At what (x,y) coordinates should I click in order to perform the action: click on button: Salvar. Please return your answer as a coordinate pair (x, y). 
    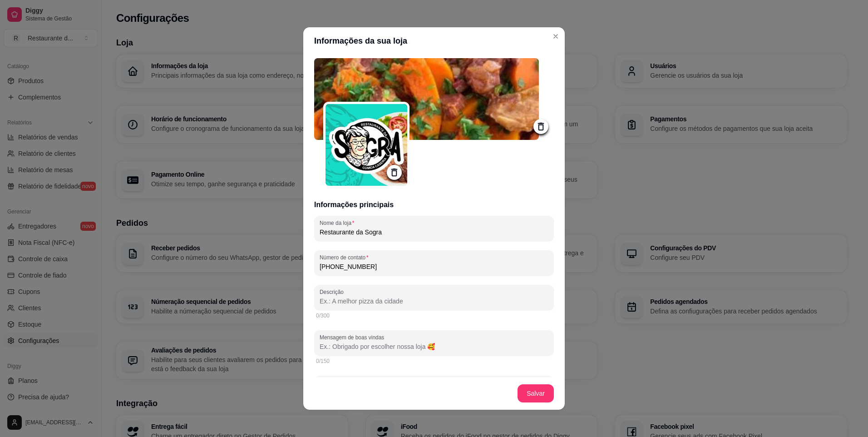
    Looking at the image, I should click on (536, 393).